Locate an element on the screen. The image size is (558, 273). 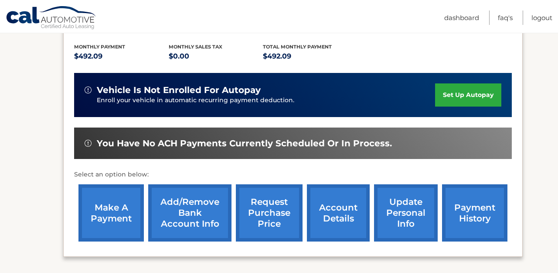
a: Add/Remove bank account info is located at coordinates (190, 212).